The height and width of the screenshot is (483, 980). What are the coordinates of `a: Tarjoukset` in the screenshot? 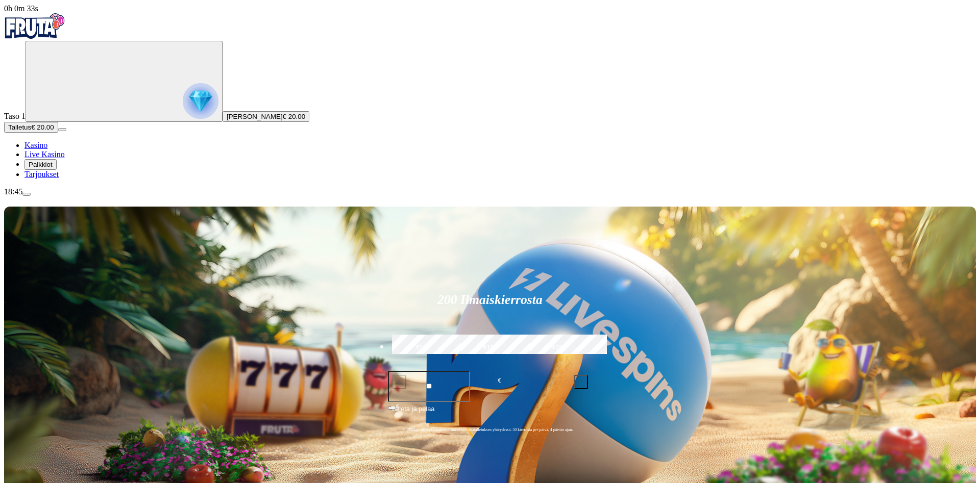 It's located at (42, 174).